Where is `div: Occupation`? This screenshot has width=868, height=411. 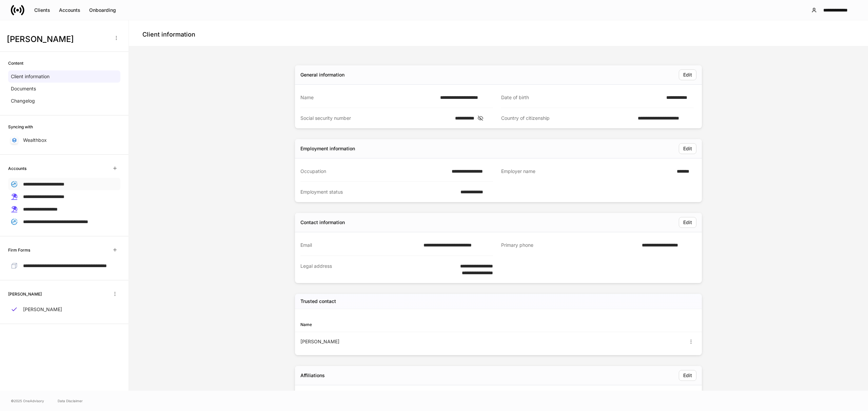
div: Occupation is located at coordinates (374, 171).